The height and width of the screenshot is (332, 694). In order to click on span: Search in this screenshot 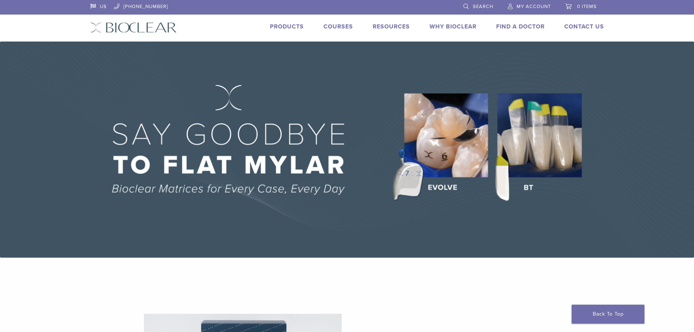, I will do `click(483, 7)`.